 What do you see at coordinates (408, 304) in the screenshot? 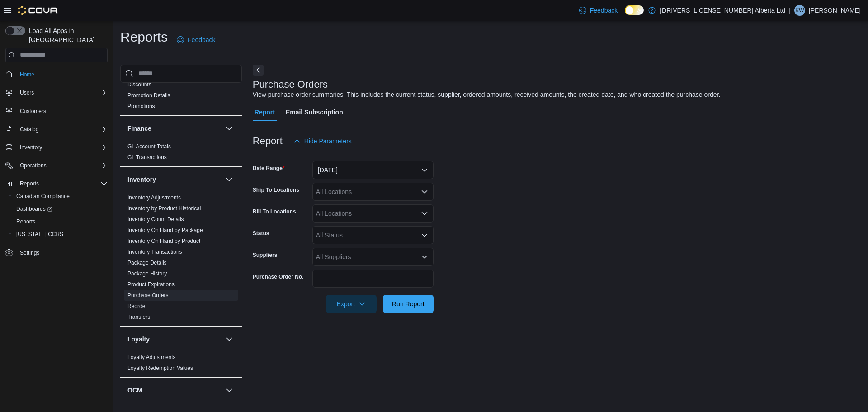
I see `span: Run Report` at bounding box center [408, 304].